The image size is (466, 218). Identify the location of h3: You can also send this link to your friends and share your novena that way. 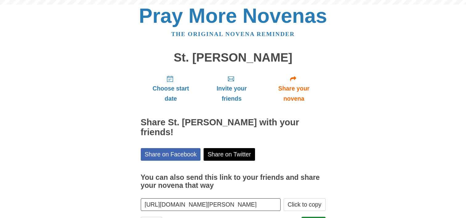
(233, 181).